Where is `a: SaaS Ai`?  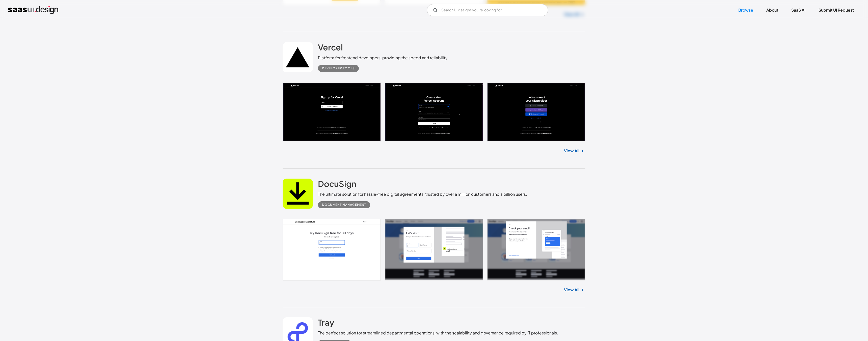 a: SaaS Ai is located at coordinates (798, 10).